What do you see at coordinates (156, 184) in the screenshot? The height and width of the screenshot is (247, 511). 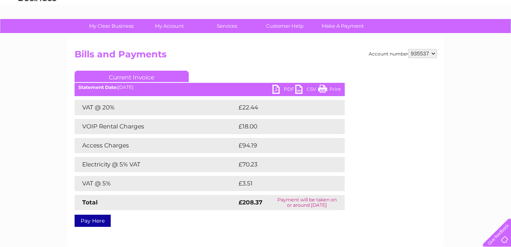 I see `td: VAT @ 5%` at bounding box center [156, 184].